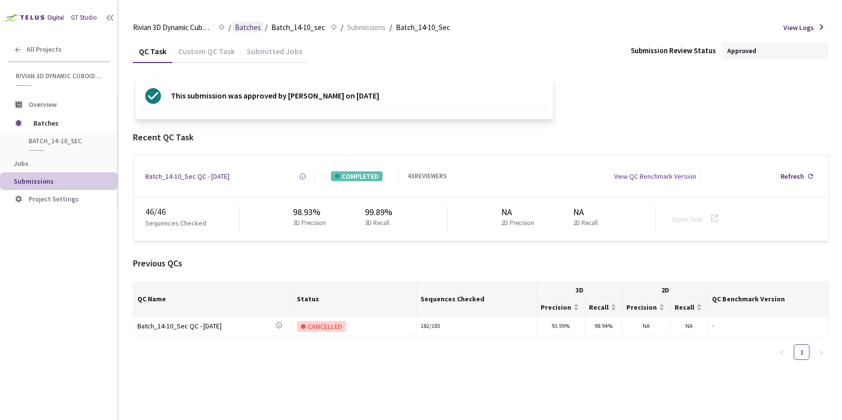 This screenshot has height=420, width=842. Describe the element at coordinates (579, 290) in the screenshot. I see `th: 3D` at that location.